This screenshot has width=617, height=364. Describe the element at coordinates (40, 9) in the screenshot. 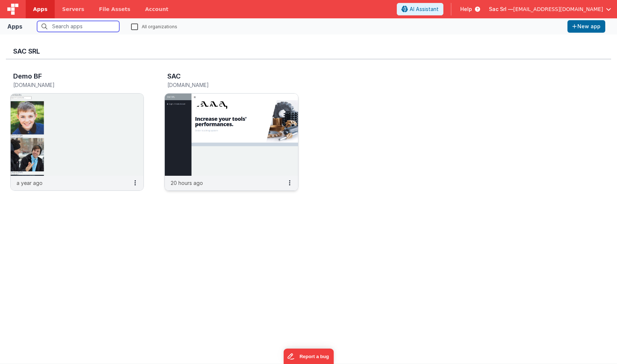

I see `span: Apps` at that location.